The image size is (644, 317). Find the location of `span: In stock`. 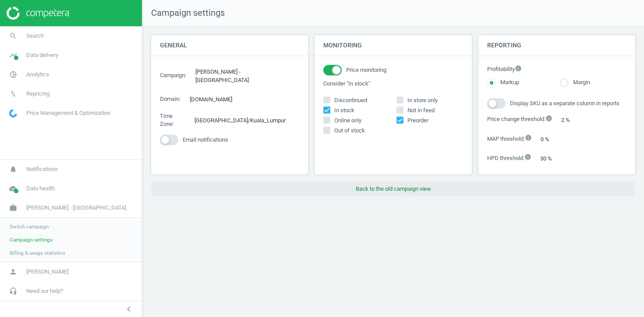

span: In stock is located at coordinates (345, 110).